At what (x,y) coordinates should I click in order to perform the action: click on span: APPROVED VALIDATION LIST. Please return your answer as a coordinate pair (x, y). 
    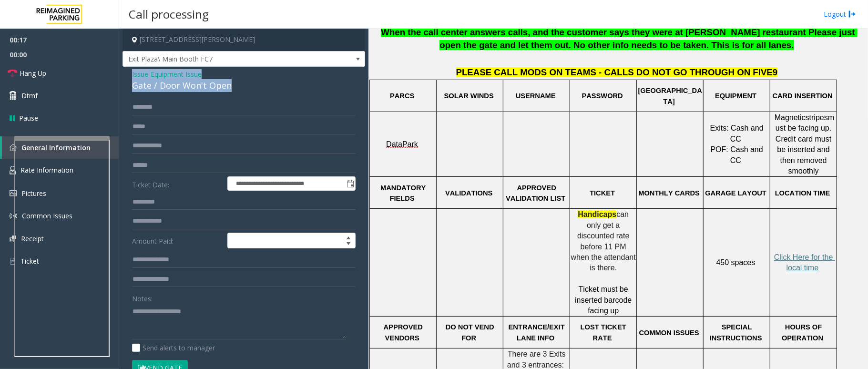
    Looking at the image, I should click on (535, 193).